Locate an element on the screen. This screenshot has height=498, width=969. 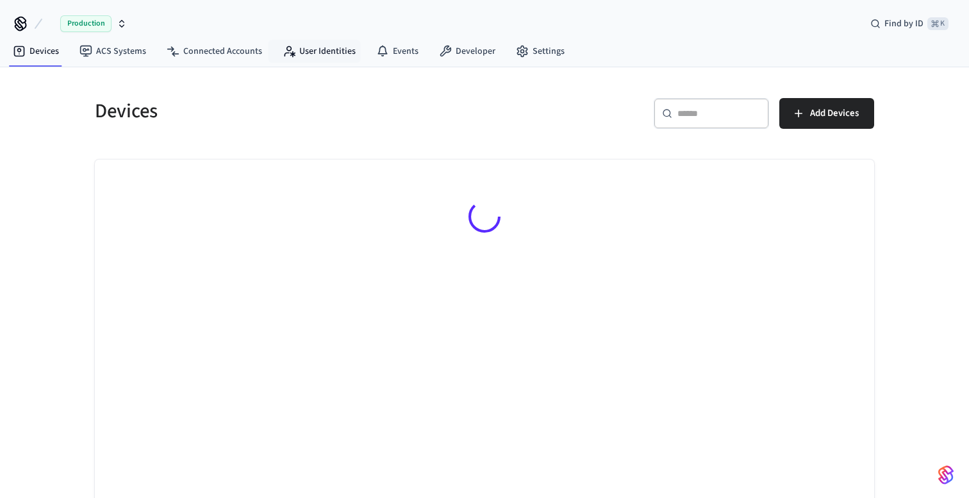
a: Developer is located at coordinates (467, 51).